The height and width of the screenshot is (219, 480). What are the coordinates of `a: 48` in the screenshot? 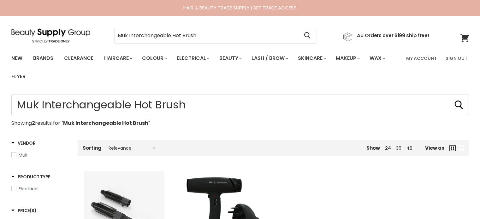 It's located at (409, 148).